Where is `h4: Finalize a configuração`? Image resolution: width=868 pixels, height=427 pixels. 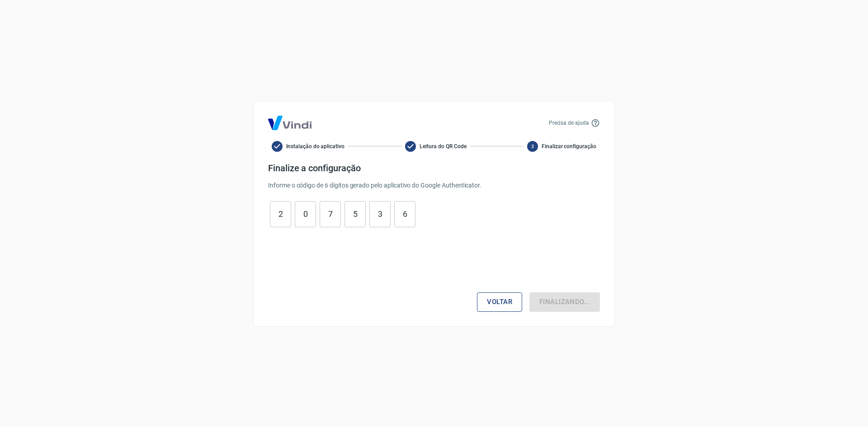 h4: Finalize a configuração is located at coordinates (434, 168).